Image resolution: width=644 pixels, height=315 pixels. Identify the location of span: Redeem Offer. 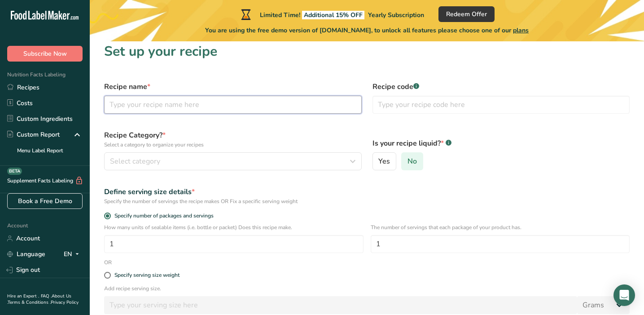
(466, 14).